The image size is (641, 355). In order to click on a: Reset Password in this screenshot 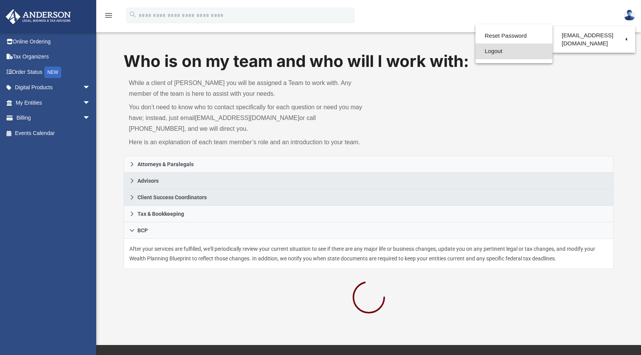, I will do `click(514, 36)`.